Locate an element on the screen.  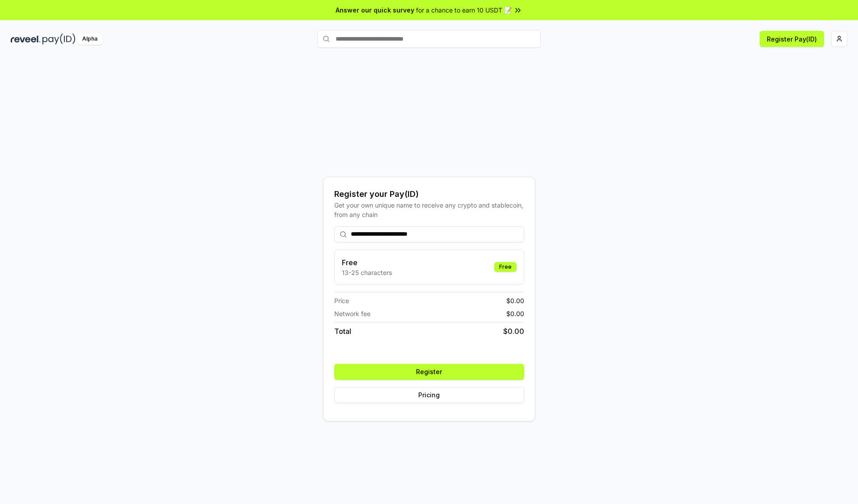
button: Register is located at coordinates (429, 372).